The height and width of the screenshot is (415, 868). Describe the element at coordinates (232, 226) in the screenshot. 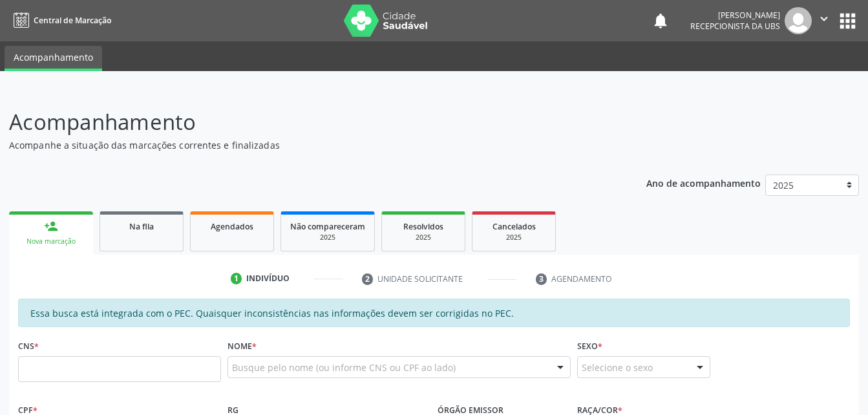

I see `span: Agendados` at that location.